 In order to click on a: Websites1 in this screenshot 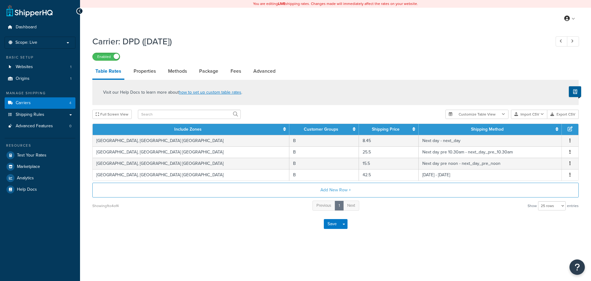, I will do `click(40, 67)`.